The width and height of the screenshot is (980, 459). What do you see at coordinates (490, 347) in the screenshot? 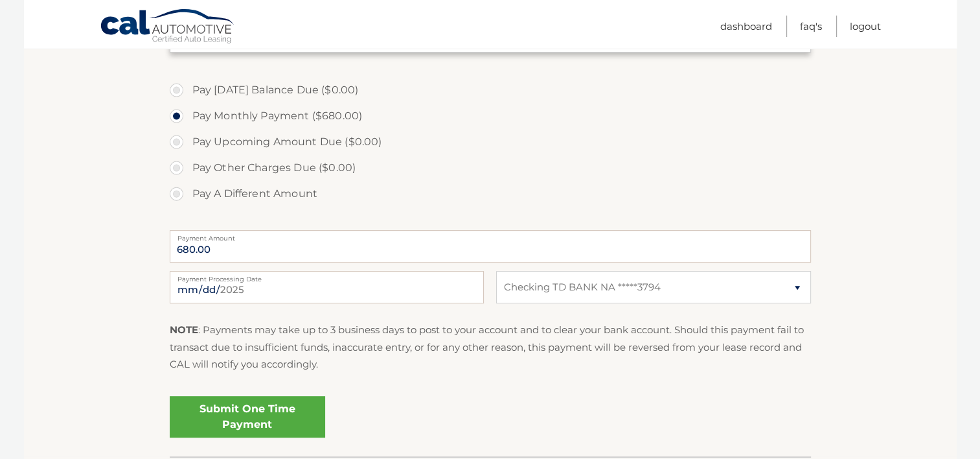
I see `p: : Payments may take up to 3 business days to post to your account and to clear your bank account....` at bounding box center [490, 347].